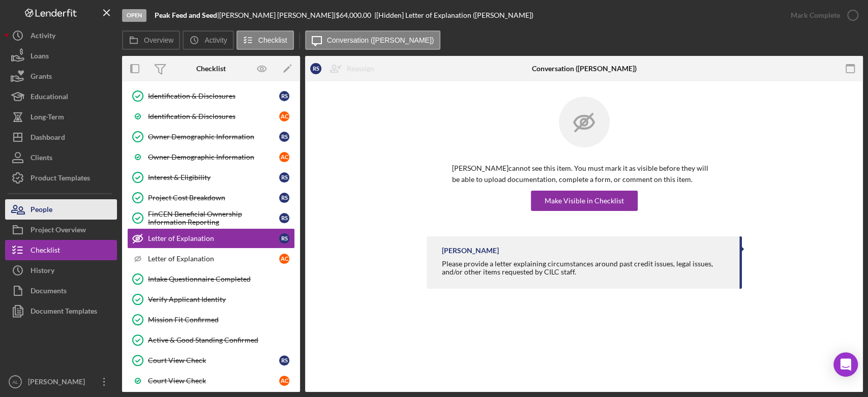 This screenshot has width=868, height=397. I want to click on a: Project Overview, so click(61, 229).